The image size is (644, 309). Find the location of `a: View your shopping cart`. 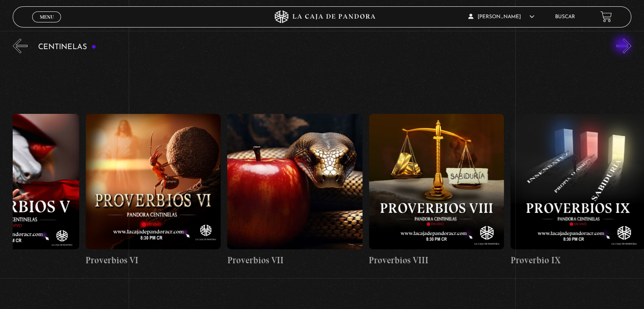

a: View your shopping cart is located at coordinates (606, 16).